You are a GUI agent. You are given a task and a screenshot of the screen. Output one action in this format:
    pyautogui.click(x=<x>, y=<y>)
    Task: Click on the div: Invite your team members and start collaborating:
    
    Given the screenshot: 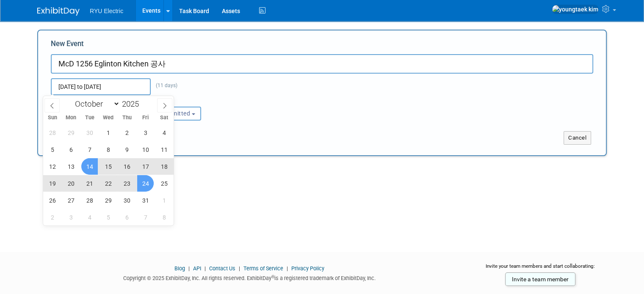 What is the action you would take?
    pyautogui.click(x=540, y=269)
    